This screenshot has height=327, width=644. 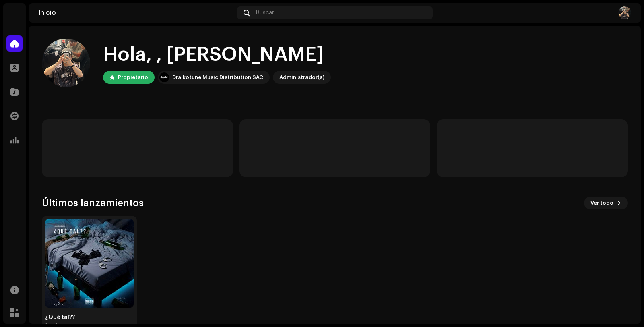 I want to click on span: Buscar, so click(x=265, y=13).